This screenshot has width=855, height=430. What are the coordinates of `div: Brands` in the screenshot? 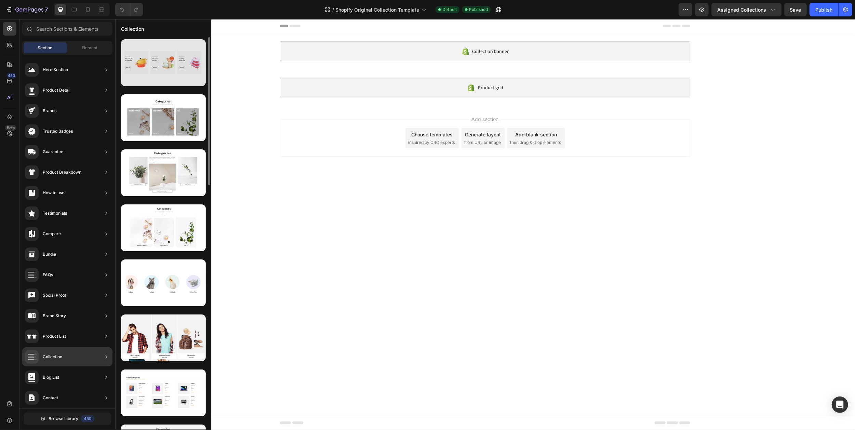 It's located at (50, 111).